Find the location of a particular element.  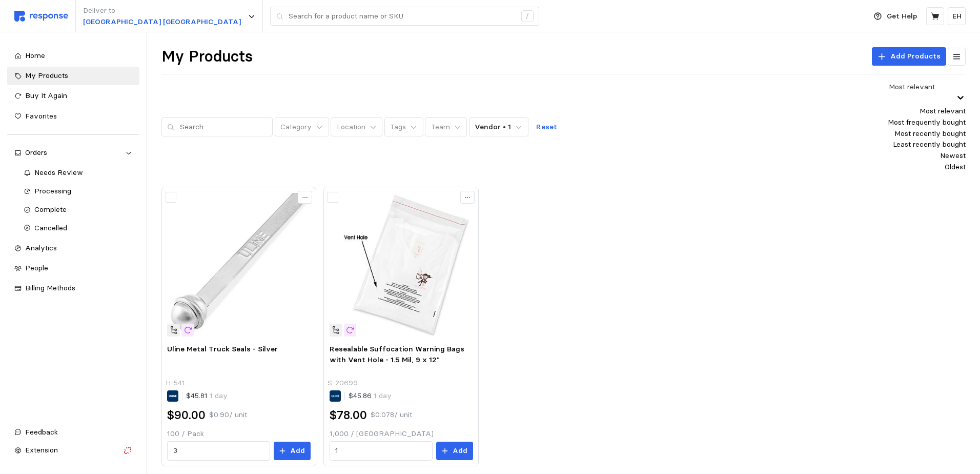

input: Search for a product name or SKU is located at coordinates (402, 17).